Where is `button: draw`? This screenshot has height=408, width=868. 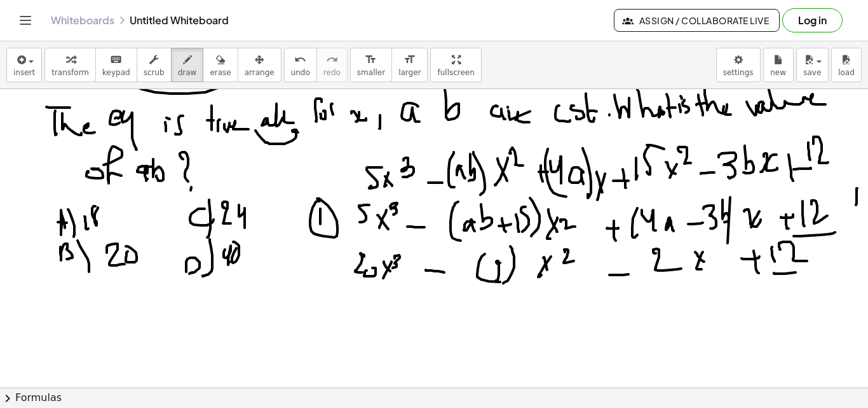
button: draw is located at coordinates (187, 64).